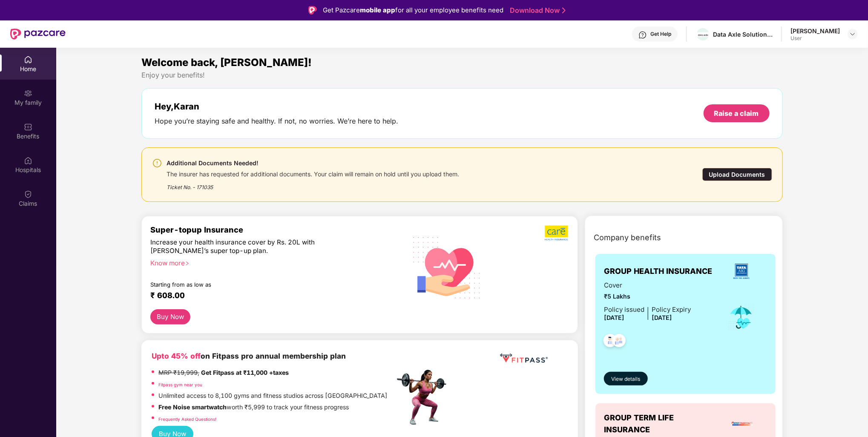  What do you see at coordinates (313, 10) in the screenshot?
I see `img: Logo` at bounding box center [313, 10].